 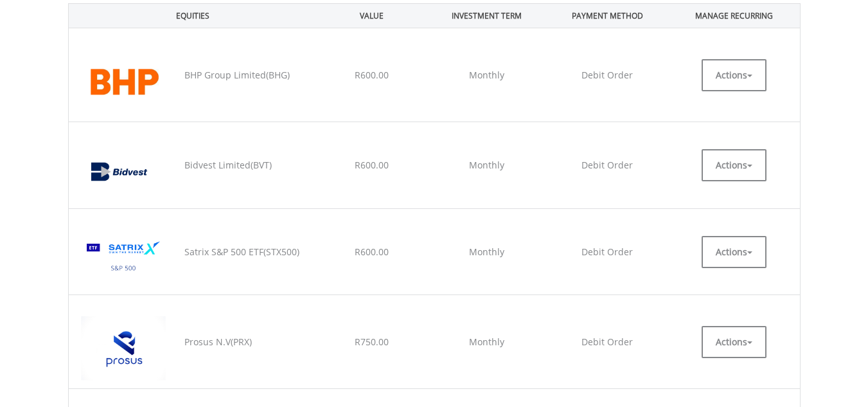 I want to click on th: EQUITIES, so click(x=192, y=15).